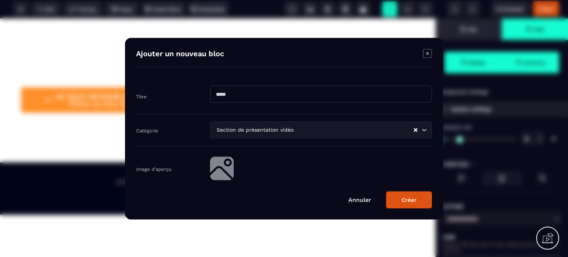 The image size is (568, 257). Describe the element at coordinates (415, 130) in the screenshot. I see `button: Clear Selected` at that location.